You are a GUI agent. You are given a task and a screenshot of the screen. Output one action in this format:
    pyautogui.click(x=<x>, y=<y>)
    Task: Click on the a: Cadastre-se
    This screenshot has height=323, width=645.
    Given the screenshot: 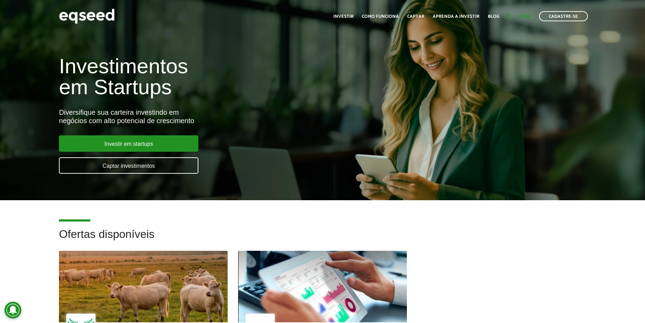 What is the action you would take?
    pyautogui.click(x=564, y=16)
    